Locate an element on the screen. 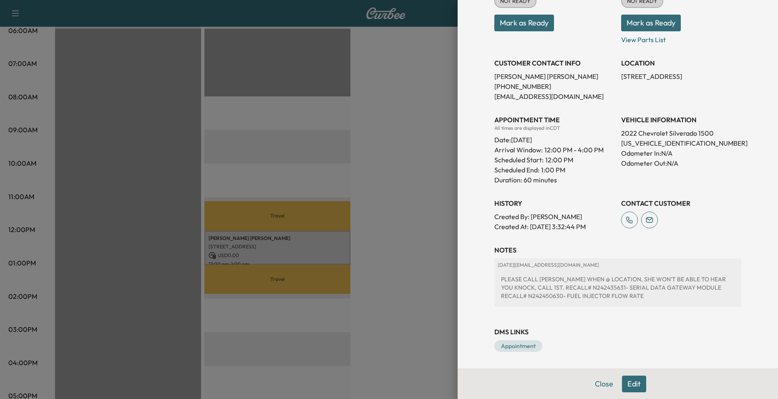 The width and height of the screenshot is (778, 399). p: 2022 Chevrolet Silverado 1500 is located at coordinates (681, 133).